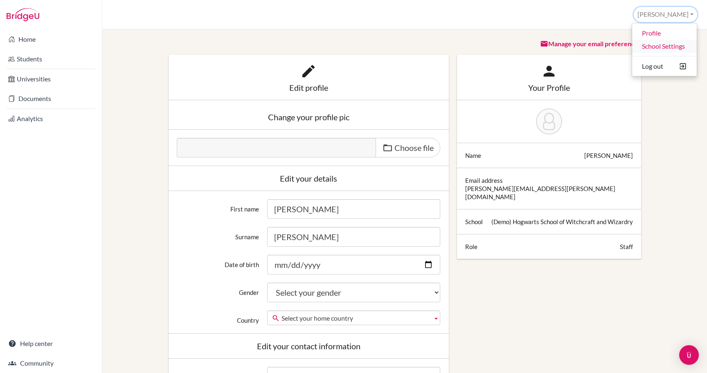 This screenshot has height=373, width=707. Describe the element at coordinates (664, 66) in the screenshot. I see `button: Log out` at that location.